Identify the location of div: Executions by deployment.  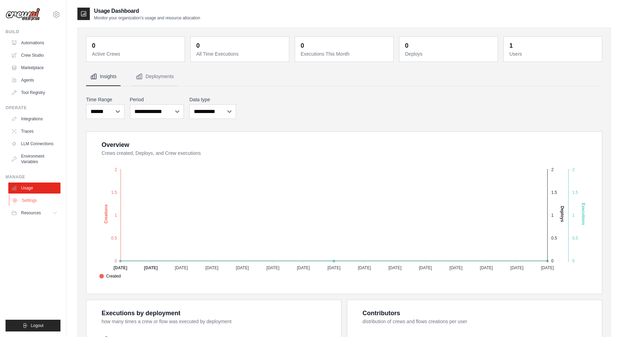
(141, 313).